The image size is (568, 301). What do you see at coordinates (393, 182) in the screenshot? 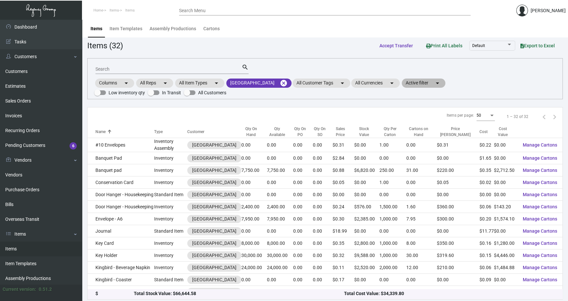
I see `td: 1.00` at bounding box center [393, 182].